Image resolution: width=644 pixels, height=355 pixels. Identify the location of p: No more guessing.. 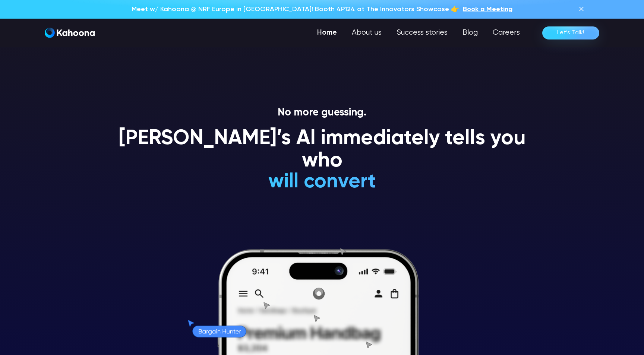
(322, 113).